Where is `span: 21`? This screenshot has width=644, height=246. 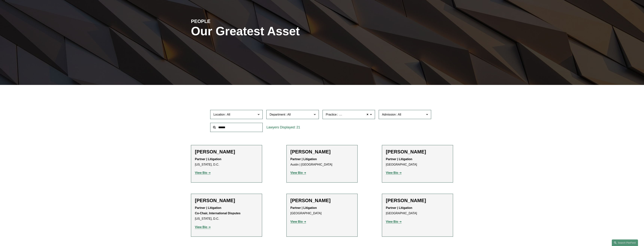
span: 21 is located at coordinates (298, 127).